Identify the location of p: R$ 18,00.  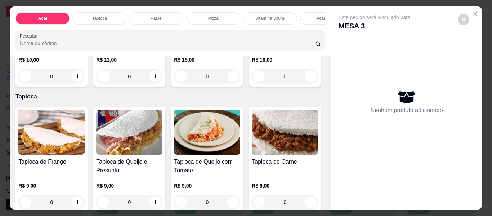
(285, 60).